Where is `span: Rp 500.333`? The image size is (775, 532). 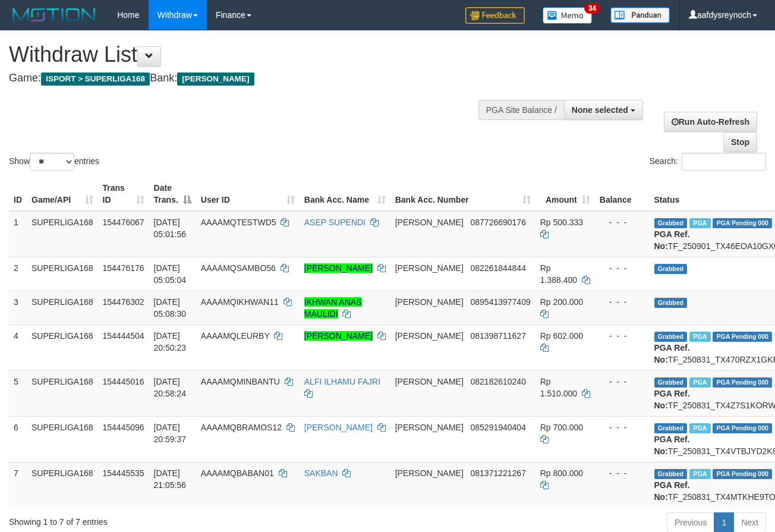 span: Rp 500.333 is located at coordinates (562, 223).